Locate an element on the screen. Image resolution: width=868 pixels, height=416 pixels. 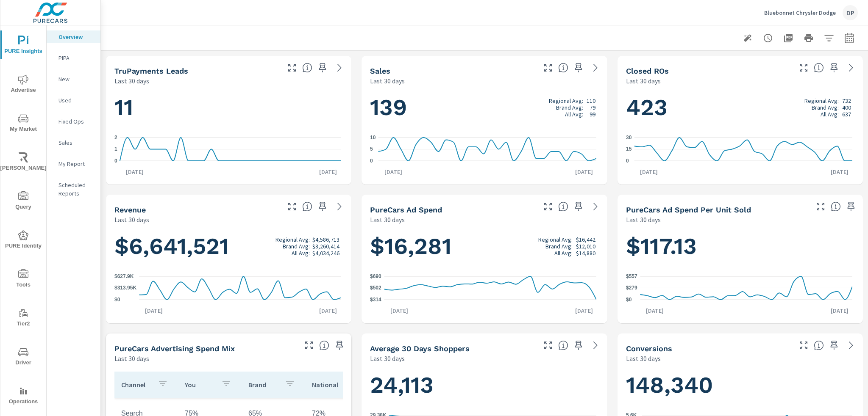
span: Number of vehicles sold by the dealership over the selected date range. [Source: This data is sou... is located at coordinates (563, 68).